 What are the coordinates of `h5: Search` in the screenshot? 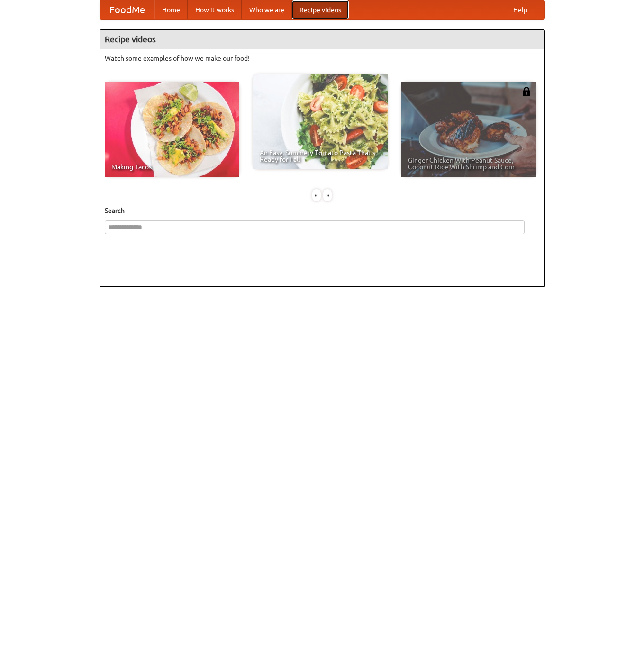 It's located at (322, 210).